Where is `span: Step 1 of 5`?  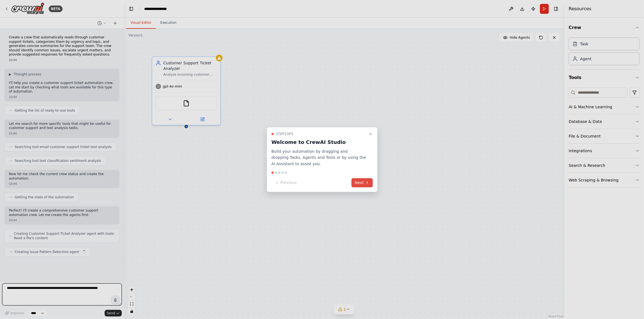 span: Step 1 of 5 is located at coordinates (285, 134).